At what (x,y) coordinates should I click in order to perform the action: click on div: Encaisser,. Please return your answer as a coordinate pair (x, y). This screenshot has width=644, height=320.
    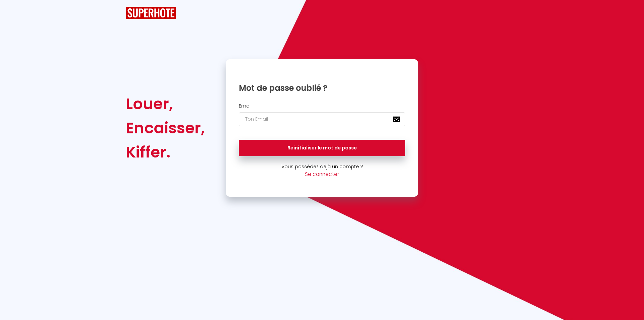
    Looking at the image, I should click on (166, 128).